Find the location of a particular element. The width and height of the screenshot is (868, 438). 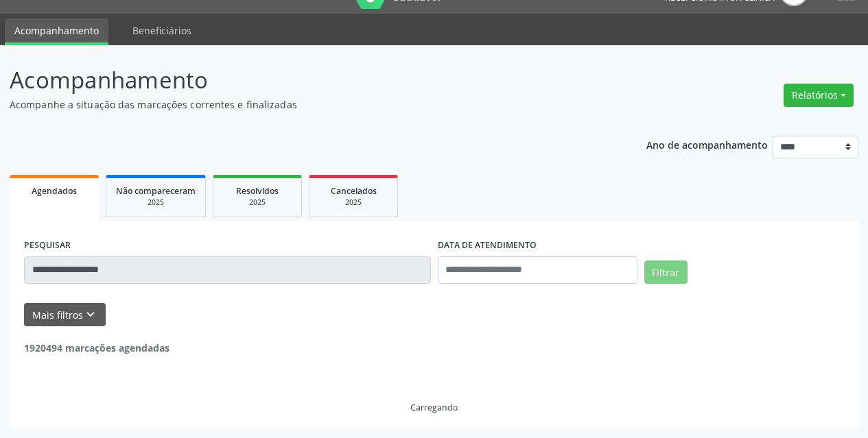

a: Acompanhamento is located at coordinates (56, 31).